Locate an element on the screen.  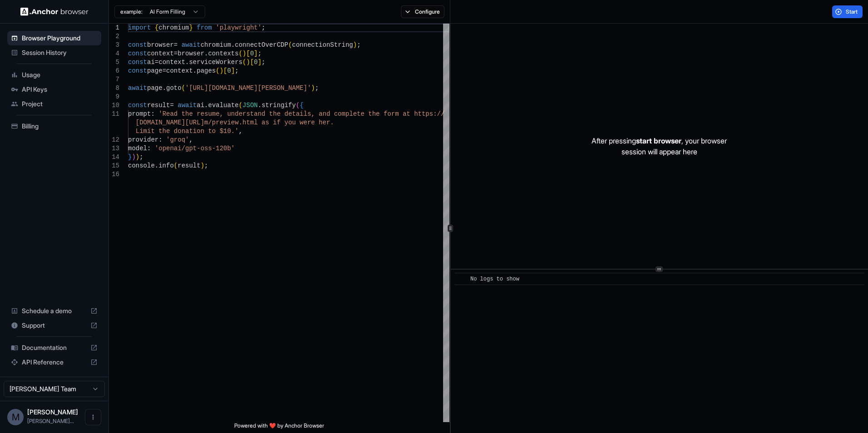
span: connectionString is located at coordinates (322, 45).